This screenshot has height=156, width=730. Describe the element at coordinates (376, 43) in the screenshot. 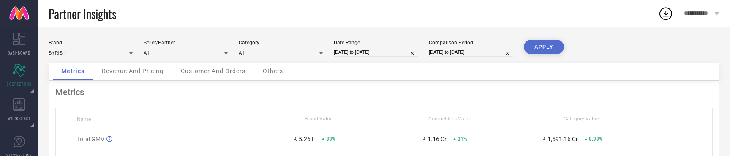

I see `div: Date Range` at that location.